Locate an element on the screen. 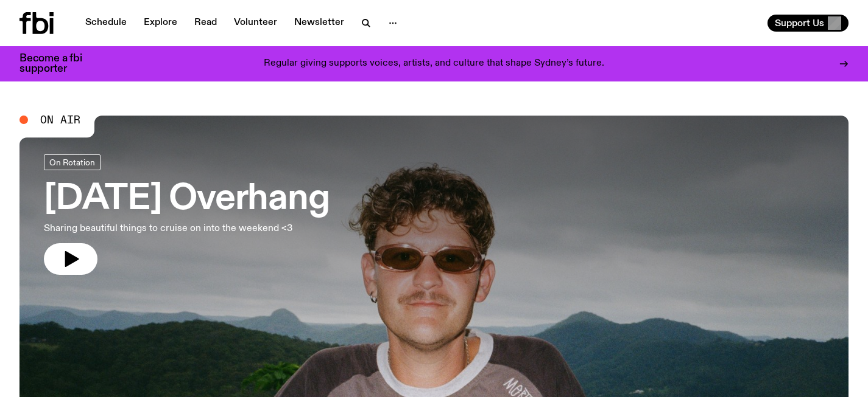 This screenshot has width=868, height=397. a: Read is located at coordinates (205, 23).